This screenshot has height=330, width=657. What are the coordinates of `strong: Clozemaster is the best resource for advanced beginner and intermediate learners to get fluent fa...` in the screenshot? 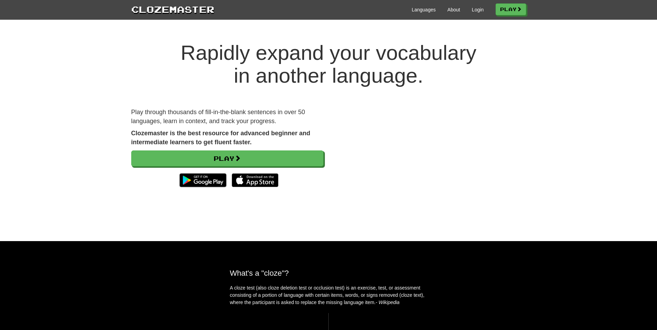 It's located at (220, 138).